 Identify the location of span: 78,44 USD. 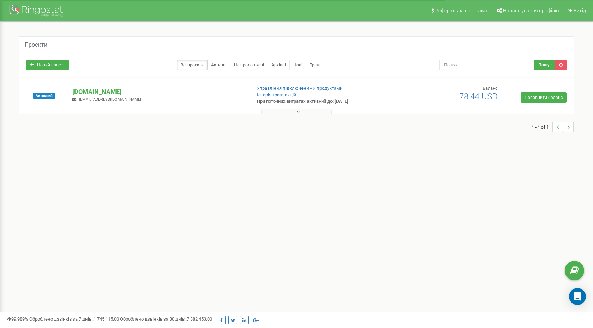
(478, 96).